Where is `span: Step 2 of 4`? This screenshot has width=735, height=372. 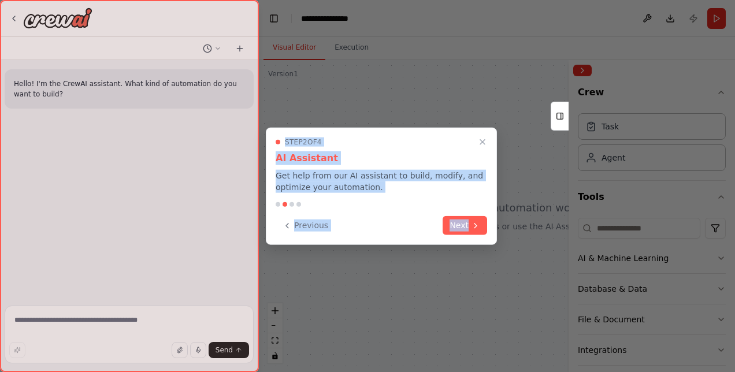
span: Step 2 of 4 is located at coordinates (303, 142).